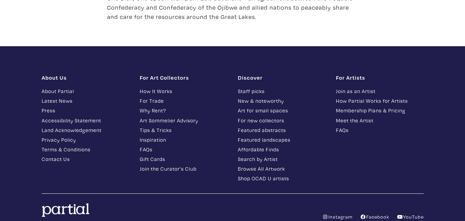 This screenshot has height=221, width=465. Describe the element at coordinates (380, 110) in the screenshot. I see `a: Membership Plans & Pricing` at that location.